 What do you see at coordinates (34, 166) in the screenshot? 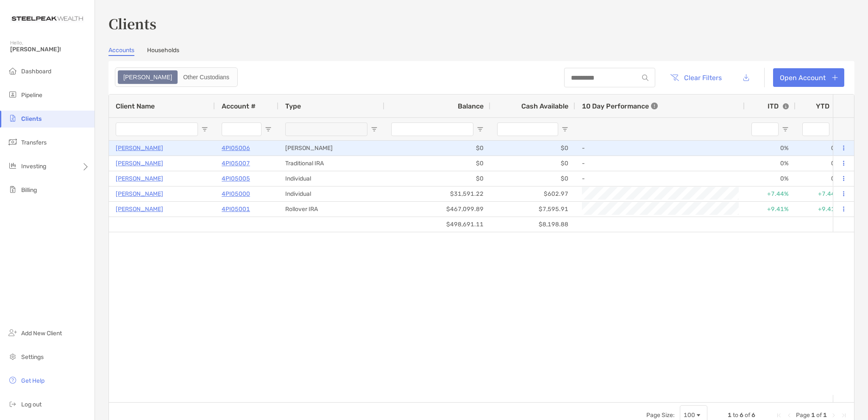
I see `span: Investing` at bounding box center [34, 166].